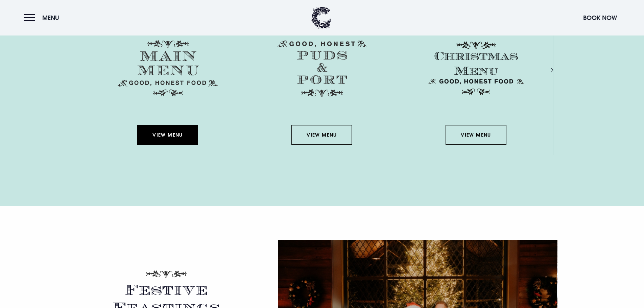 The image size is (644, 308). What do you see at coordinates (321, 17) in the screenshot?
I see `img: Clandeboye Lodge` at bounding box center [321, 17].